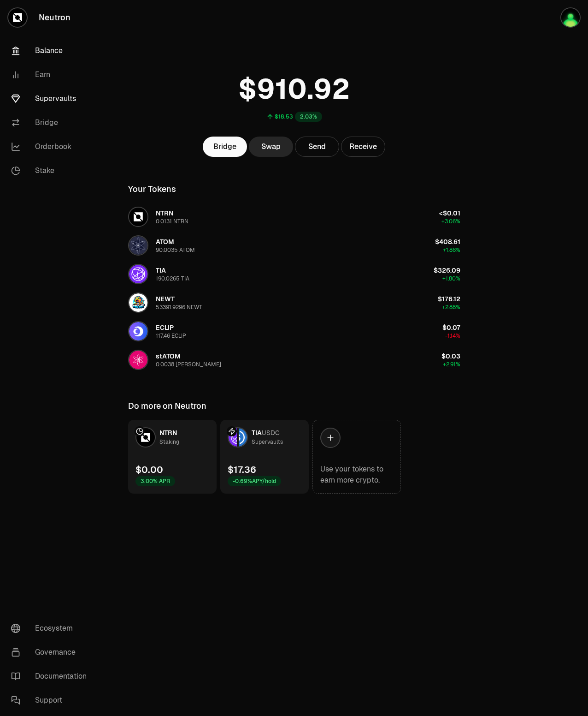  I want to click on a: NTRN LogoNTRNStaking$0.003.00% APR, so click(172, 457).